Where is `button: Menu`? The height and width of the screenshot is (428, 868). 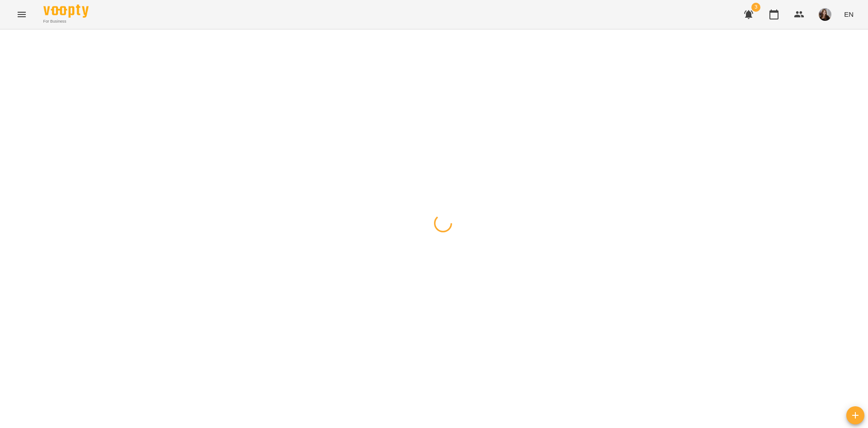
button: Menu is located at coordinates (22, 15).